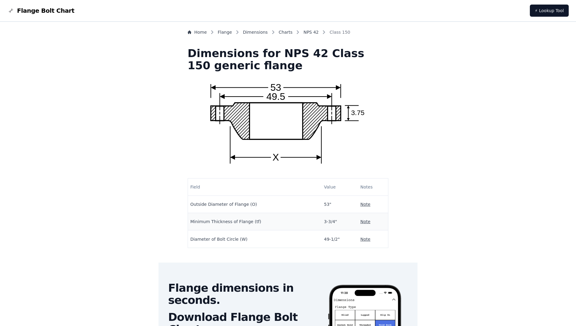  What do you see at coordinates (255, 32) in the screenshot?
I see `a: Dimensions` at bounding box center [255, 32].